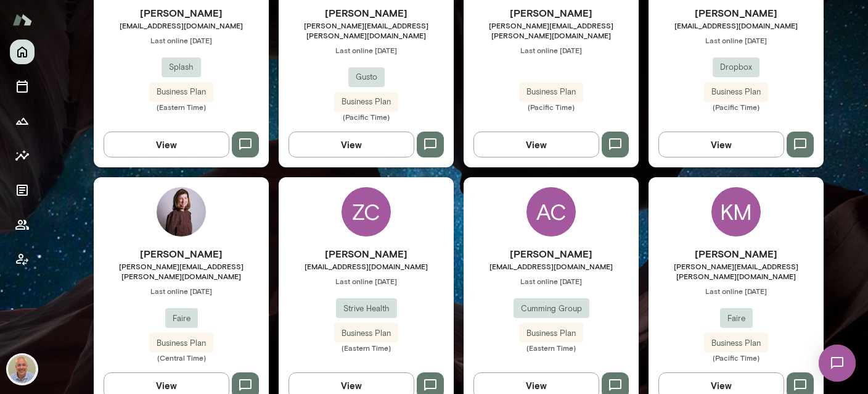 This screenshot has height=394, width=868. Describe the element at coordinates (366, 212) in the screenshot. I see `div: ZC` at that location.